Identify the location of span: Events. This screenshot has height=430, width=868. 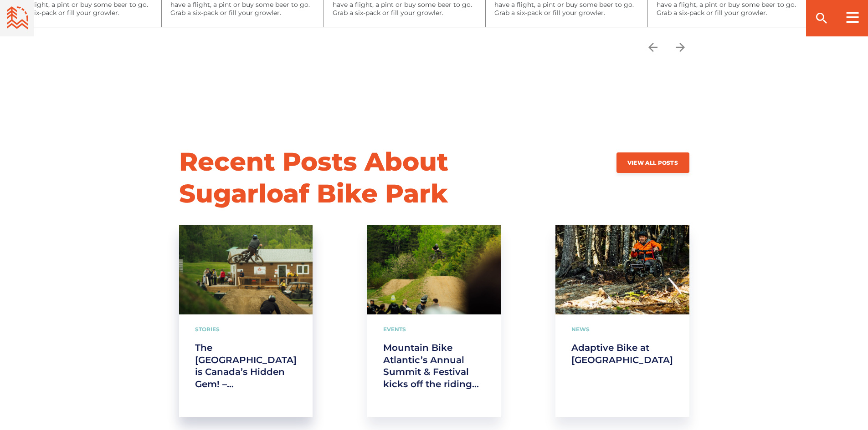
(394, 329).